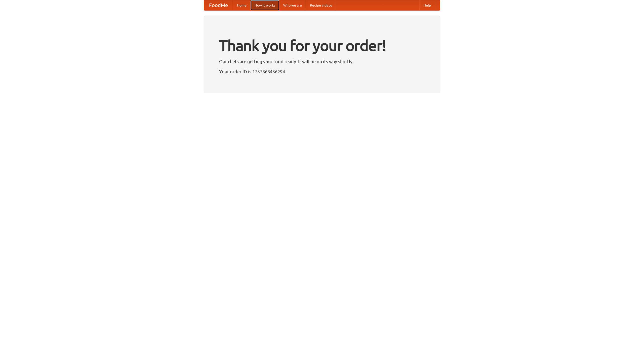 The image size is (644, 356). Describe the element at coordinates (218, 5) in the screenshot. I see `a: FoodMe` at that location.